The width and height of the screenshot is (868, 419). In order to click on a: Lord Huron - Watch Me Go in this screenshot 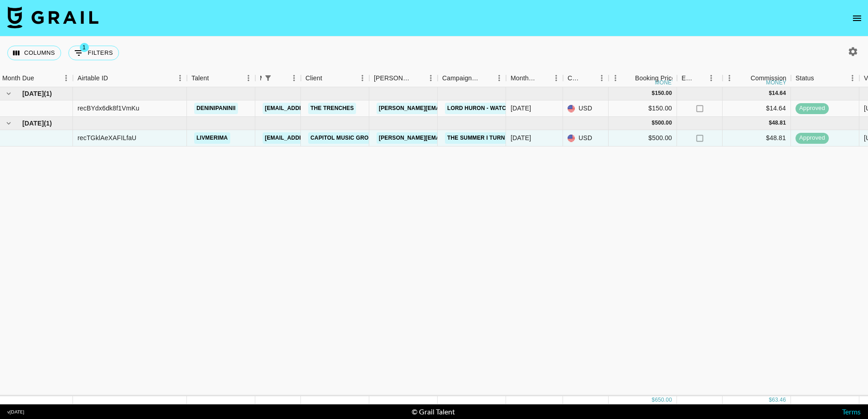, I will do `click(489, 108)`.